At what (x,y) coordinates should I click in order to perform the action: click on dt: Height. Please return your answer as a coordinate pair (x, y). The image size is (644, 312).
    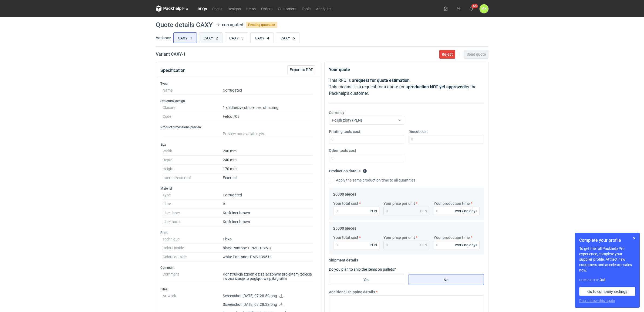
    Looking at the image, I should click on (192, 169).